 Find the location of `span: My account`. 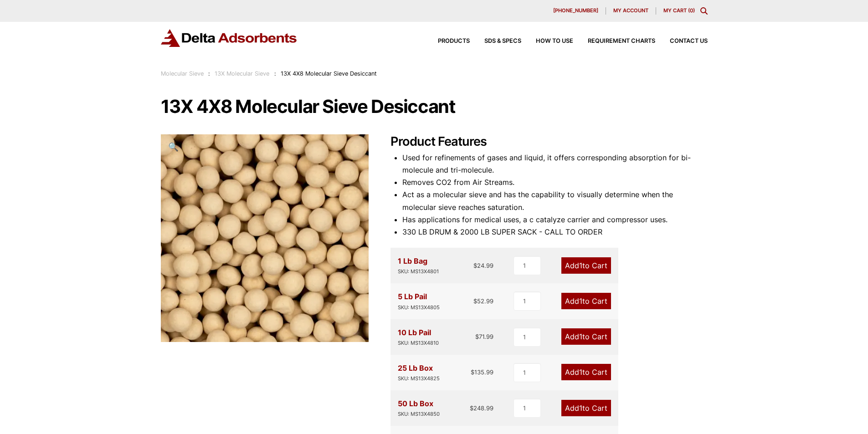

span: My account is located at coordinates (630, 11).